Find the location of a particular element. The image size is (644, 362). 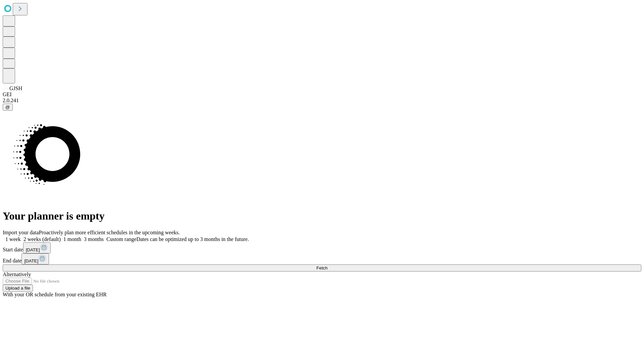

span: GJSH is located at coordinates (16, 88).